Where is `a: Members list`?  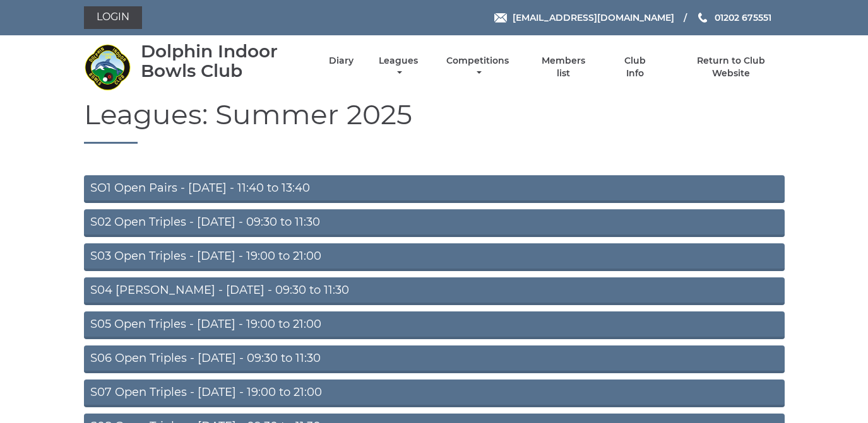 a: Members list is located at coordinates (563, 67).